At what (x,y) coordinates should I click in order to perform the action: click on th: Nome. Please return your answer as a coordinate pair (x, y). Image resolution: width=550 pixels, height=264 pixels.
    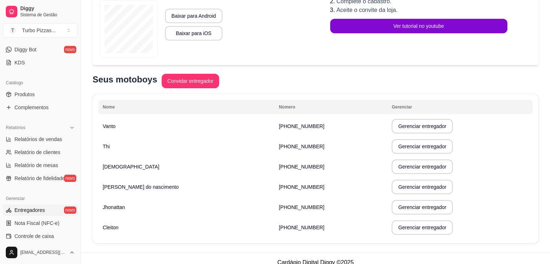
    Looking at the image, I should click on (186, 107).